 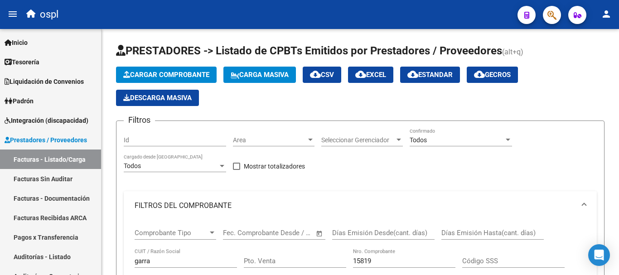 I want to click on span: Seleccionar Gerenciador, so click(x=358, y=140).